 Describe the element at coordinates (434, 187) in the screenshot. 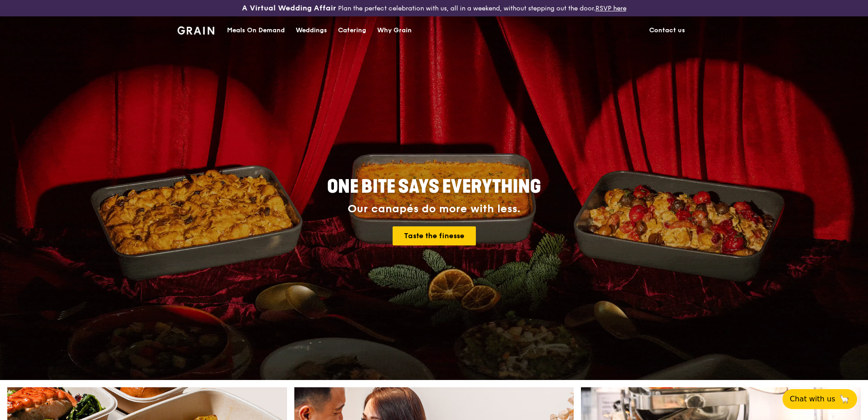

I see `span: ONE BITE SAYS EVERYTHING` at that location.